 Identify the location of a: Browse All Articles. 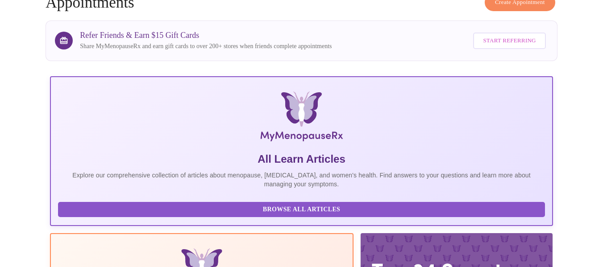
(302, 209).